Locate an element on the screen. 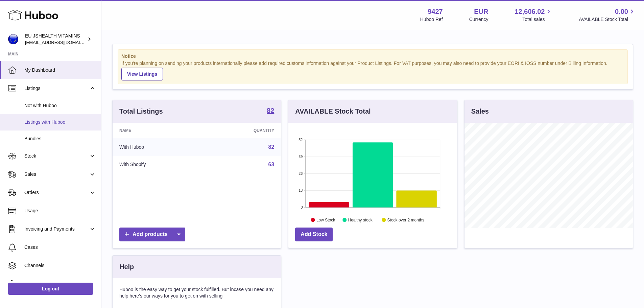  span: Settings is located at coordinates (60, 284).